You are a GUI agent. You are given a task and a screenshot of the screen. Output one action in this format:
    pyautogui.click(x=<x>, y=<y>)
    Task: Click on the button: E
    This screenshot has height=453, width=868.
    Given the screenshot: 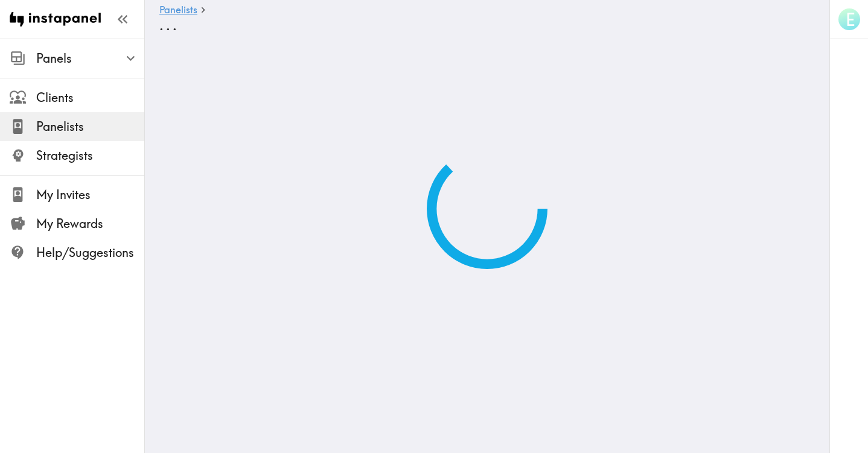 What is the action you would take?
    pyautogui.click(x=849, y=19)
    